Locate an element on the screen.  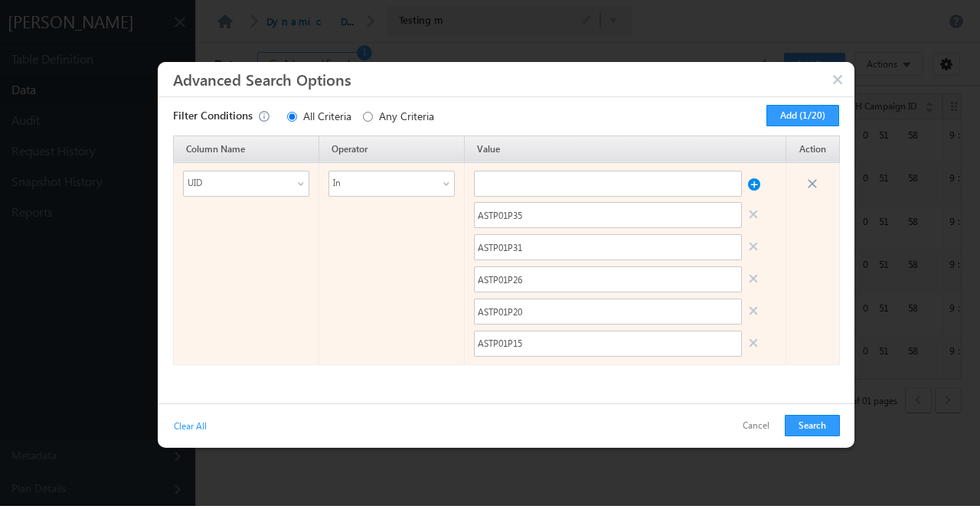
span: Cancel is located at coordinates (814, 180).